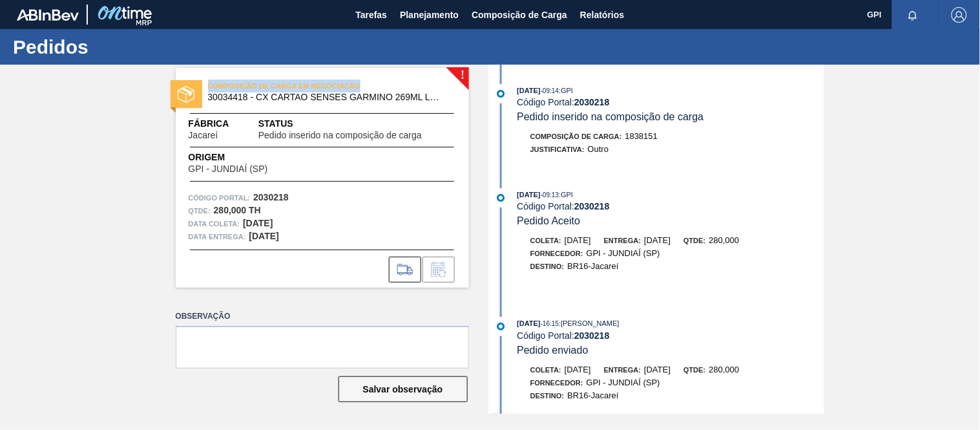 The height and width of the screenshot is (430, 980). Describe the element at coordinates (577, 137) in the screenshot. I see `span: Composição de Carga :` at that location.